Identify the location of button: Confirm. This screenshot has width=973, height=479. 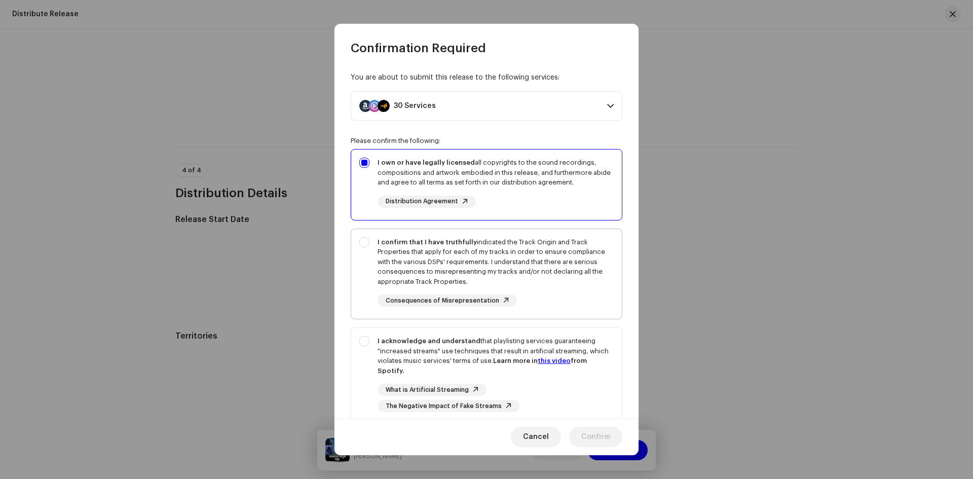
(595, 437).